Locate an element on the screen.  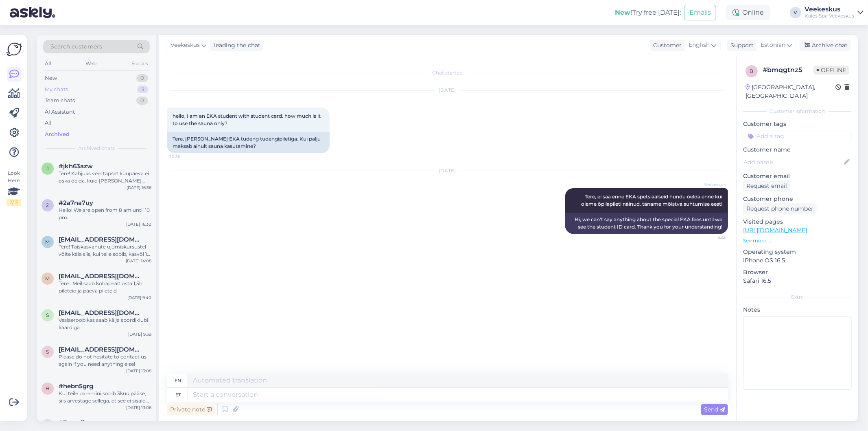
div: V is located at coordinates (796, 13).